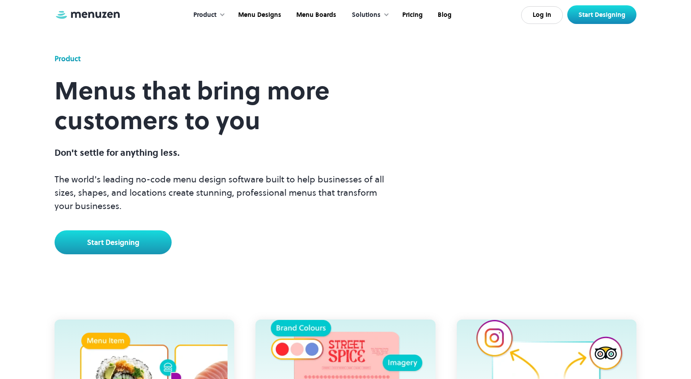  Describe the element at coordinates (542, 15) in the screenshot. I see `a: Log In` at that location.